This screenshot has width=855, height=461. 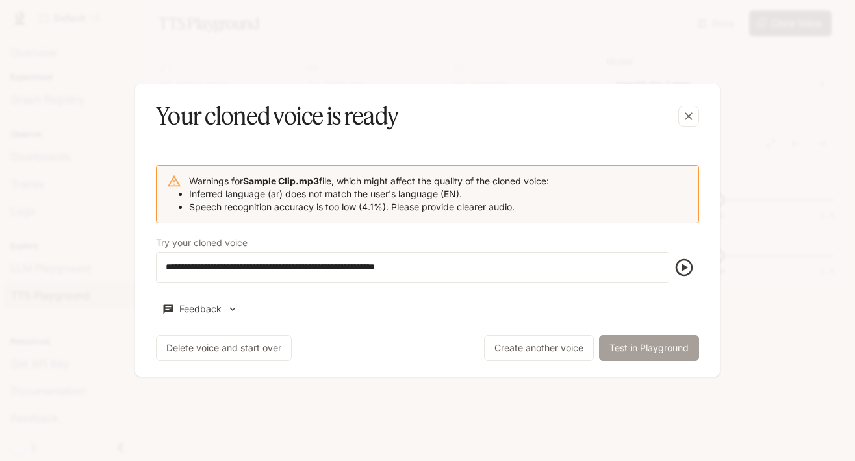 I want to click on button: Test in Playground, so click(x=649, y=348).